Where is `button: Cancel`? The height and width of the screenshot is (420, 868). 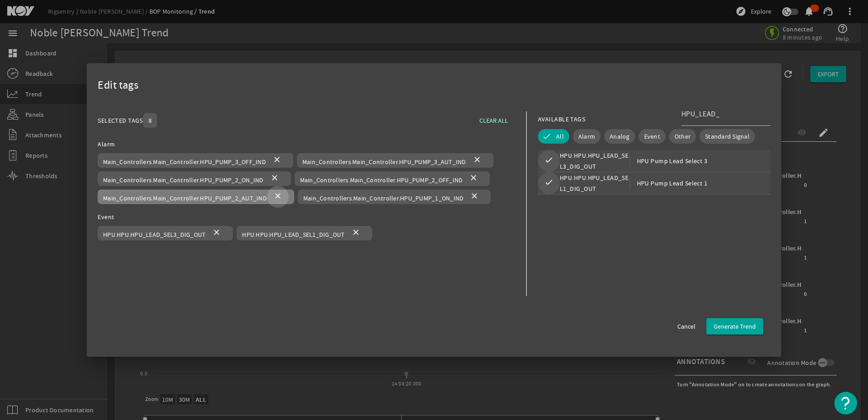
button: Cancel is located at coordinates (687, 326).